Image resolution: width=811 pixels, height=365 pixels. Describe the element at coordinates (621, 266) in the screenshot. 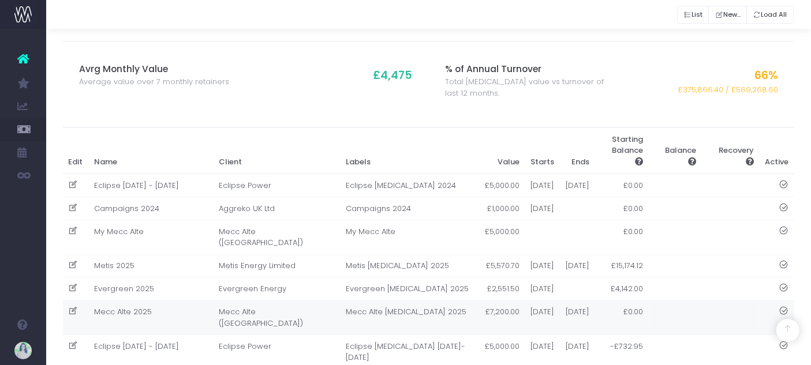

I see `td: £15,174.12` at that location.